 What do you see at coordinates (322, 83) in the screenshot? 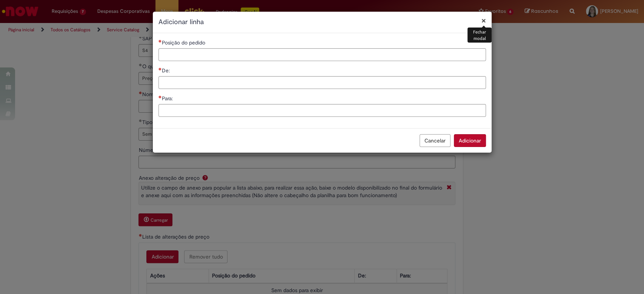
I see `input: De:` at bounding box center [322, 83].